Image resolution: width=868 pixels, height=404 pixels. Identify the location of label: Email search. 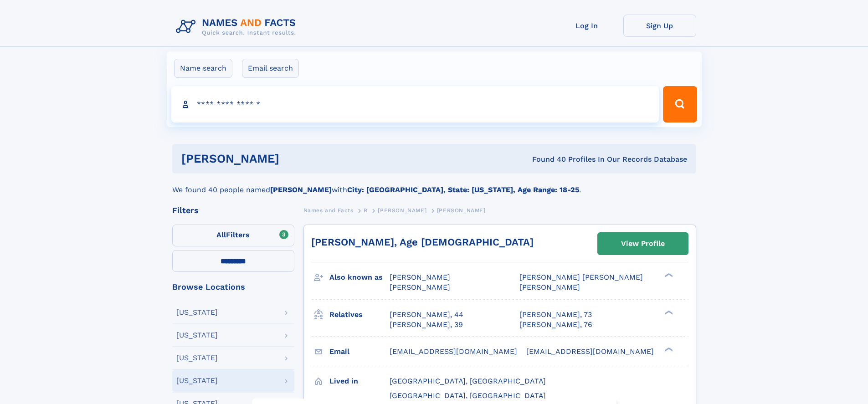
(270, 68).